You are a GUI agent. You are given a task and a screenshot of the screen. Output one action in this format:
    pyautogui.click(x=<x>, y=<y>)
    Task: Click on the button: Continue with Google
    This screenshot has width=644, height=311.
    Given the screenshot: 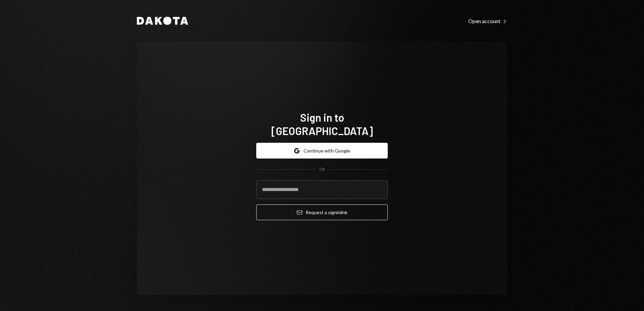 What is the action you would take?
    pyautogui.click(x=322, y=150)
    